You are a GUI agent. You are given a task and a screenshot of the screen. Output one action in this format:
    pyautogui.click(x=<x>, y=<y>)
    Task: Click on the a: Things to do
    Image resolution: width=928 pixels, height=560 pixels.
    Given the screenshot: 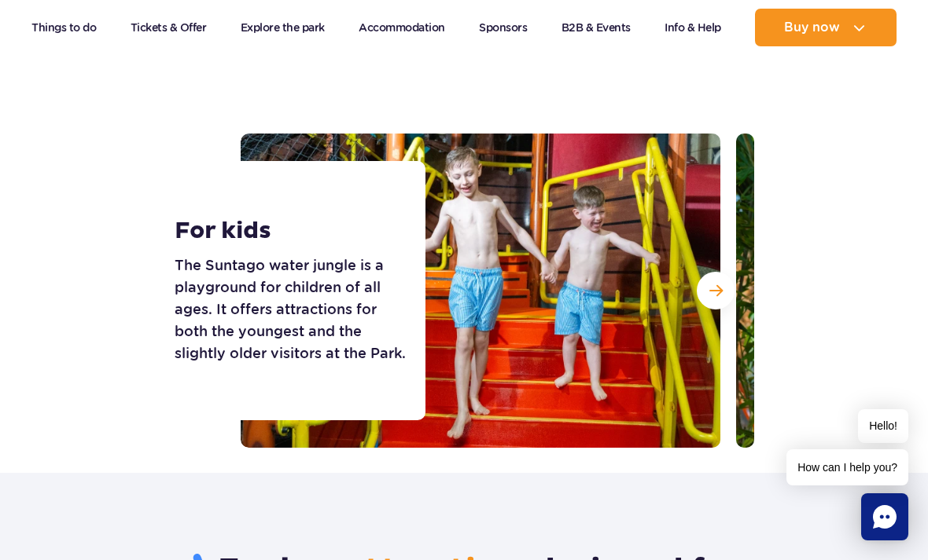 What is the action you would take?
    pyautogui.click(x=64, y=27)
    